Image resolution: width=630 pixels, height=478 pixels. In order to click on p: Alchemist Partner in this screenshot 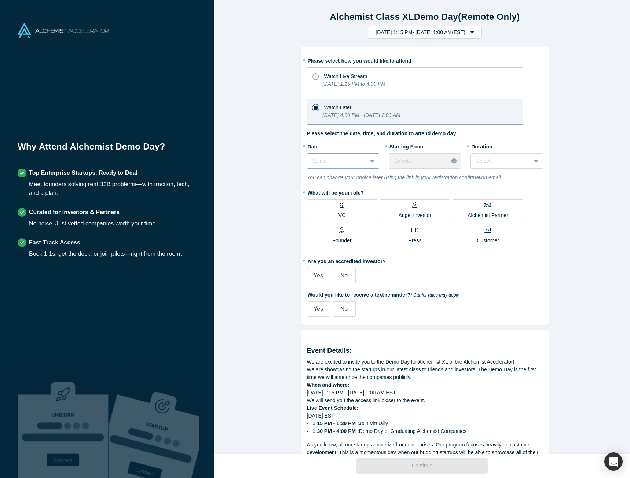, I will do `click(488, 215)`.